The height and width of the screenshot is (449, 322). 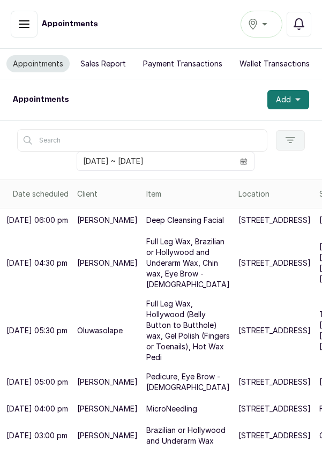 What do you see at coordinates (103, 64) in the screenshot?
I see `button: Sales Report` at bounding box center [103, 64].